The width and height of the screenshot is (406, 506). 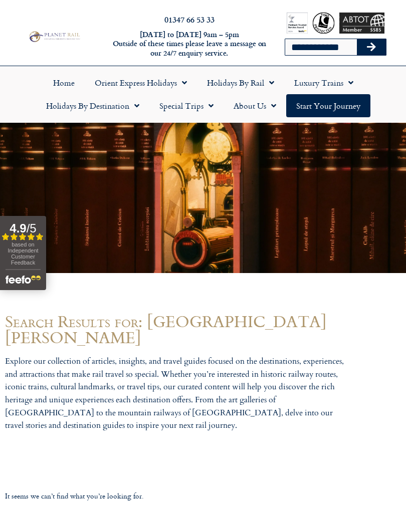 What do you see at coordinates (93, 106) in the screenshot?
I see `a: Holidays by Destination` at bounding box center [93, 106].